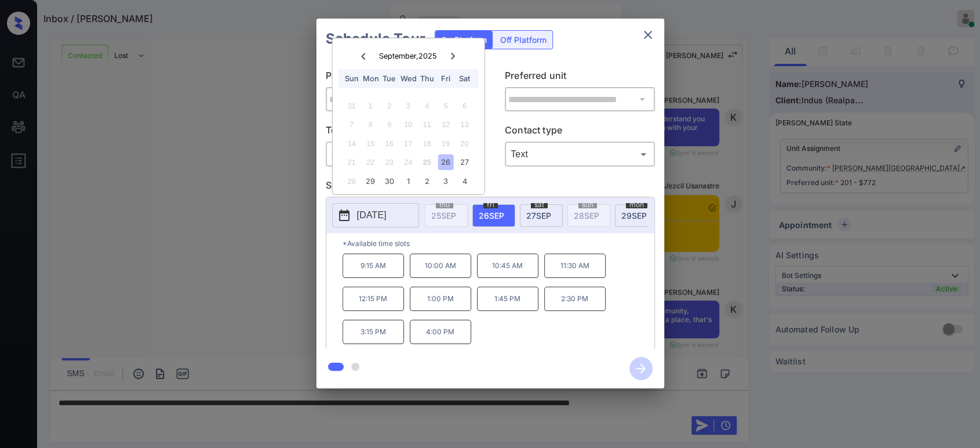 The height and width of the screenshot is (448, 980). I want to click on div: Choose Saturday, October 4th, 2025, so click(464, 181).